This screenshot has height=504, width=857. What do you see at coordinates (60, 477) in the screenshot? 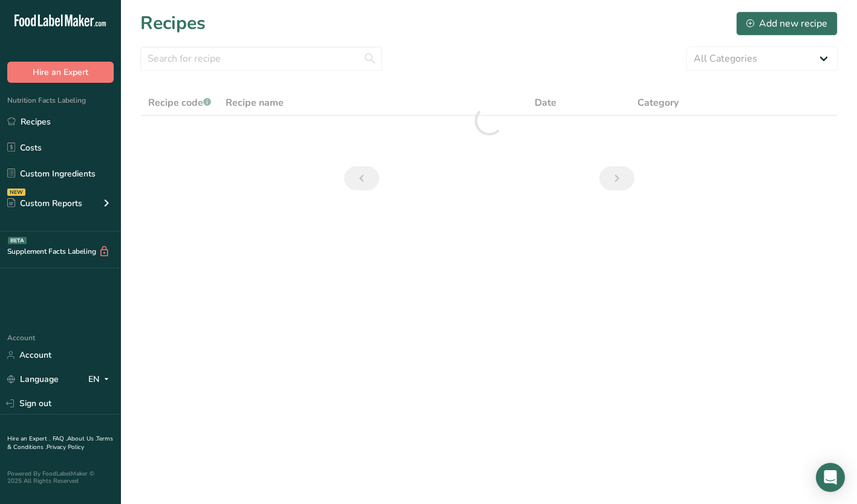
I see `div: Powered By FoodLabelMaker © 2025 All Rights Reserved` at bounding box center [60, 477].